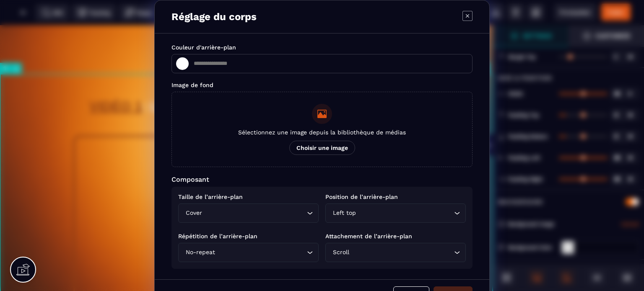 This screenshot has width=644, height=291. I want to click on div: Conférence Live, so click(283, 19).